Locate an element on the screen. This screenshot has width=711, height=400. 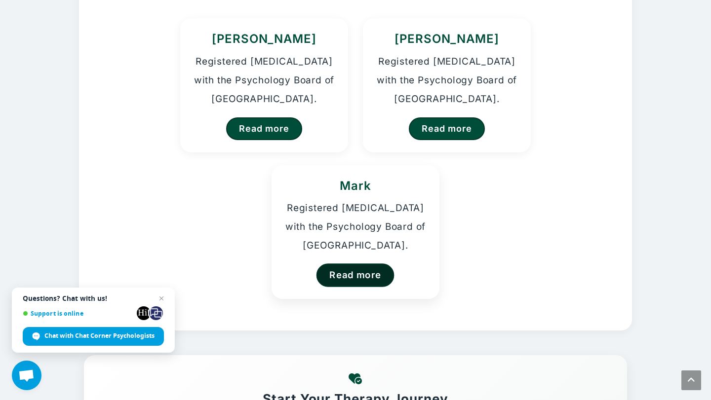
a: Scroll to the top of the page is located at coordinates (691, 381).